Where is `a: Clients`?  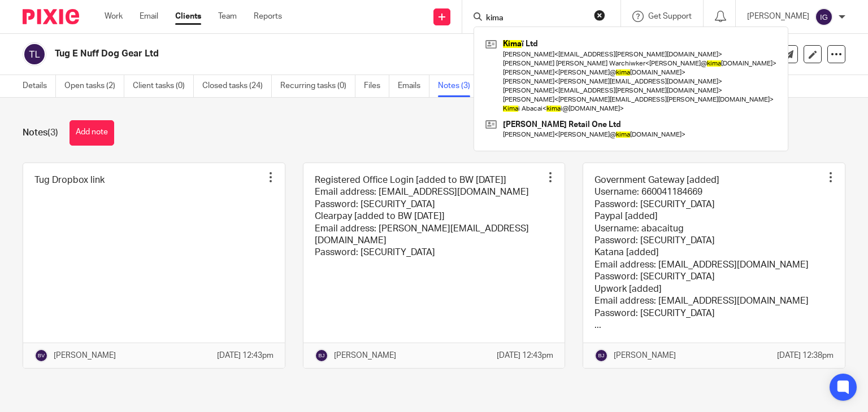
a: Clients is located at coordinates (188, 17).